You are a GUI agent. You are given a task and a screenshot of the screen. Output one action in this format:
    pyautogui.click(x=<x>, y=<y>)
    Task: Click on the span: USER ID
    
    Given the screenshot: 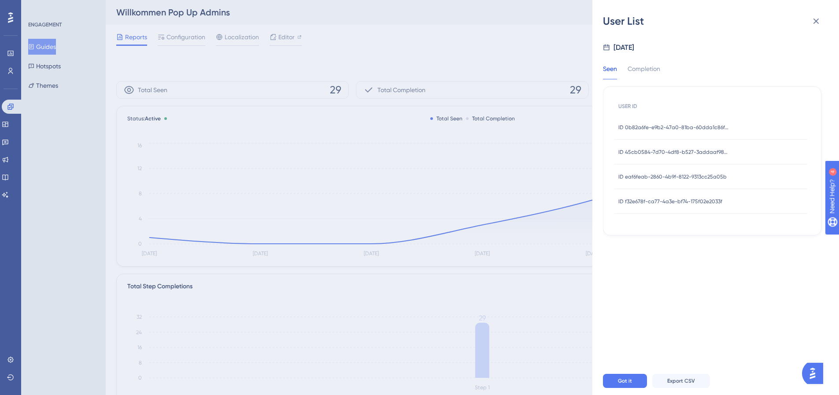 What is the action you would take?
    pyautogui.click(x=627, y=106)
    